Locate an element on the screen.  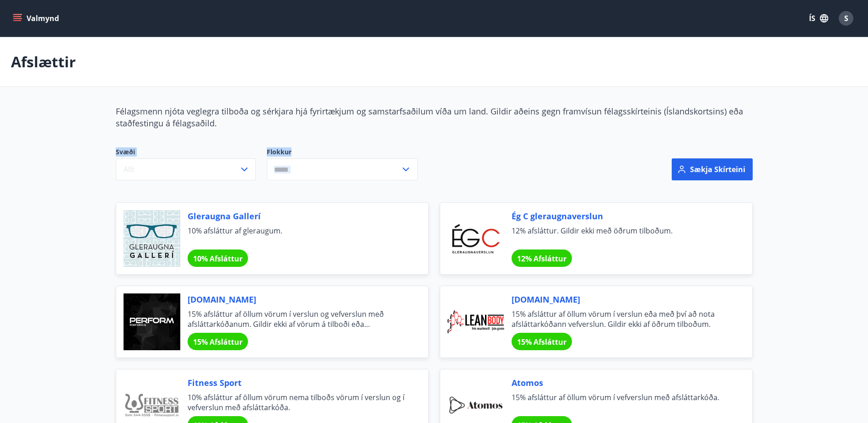
span: Ég C gleraugnaverslun is located at coordinates (621, 216).